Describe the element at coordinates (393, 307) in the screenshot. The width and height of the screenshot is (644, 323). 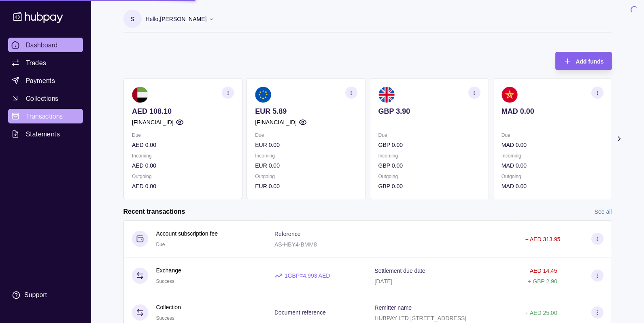
I see `p: Remitter name` at that location.